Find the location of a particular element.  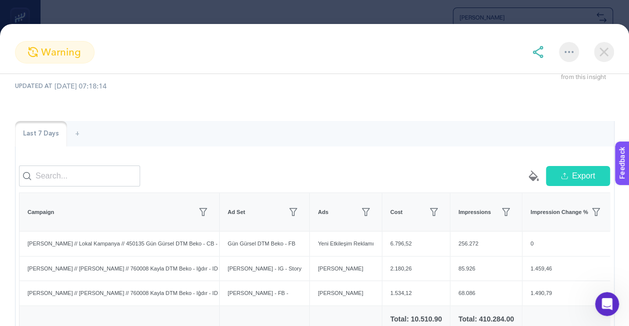

div: Gün Gürsel DTM Beko - FB is located at coordinates (264, 244).